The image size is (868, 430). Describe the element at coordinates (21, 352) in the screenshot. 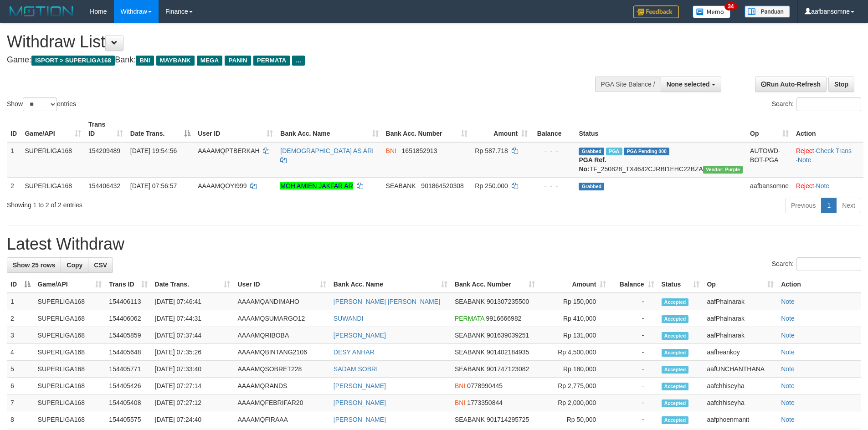

I see `td: 4` at that location.